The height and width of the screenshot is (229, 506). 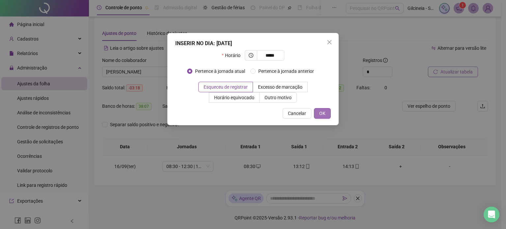 What do you see at coordinates (278, 98) in the screenshot?
I see `span: Outro motivo` at bounding box center [278, 98].